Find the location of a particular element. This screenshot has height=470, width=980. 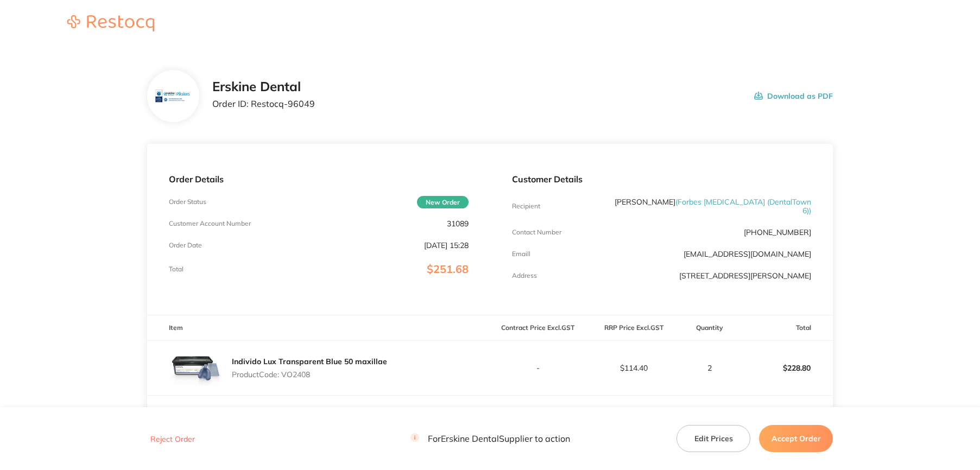

p: Order Details is located at coordinates (319, 179).